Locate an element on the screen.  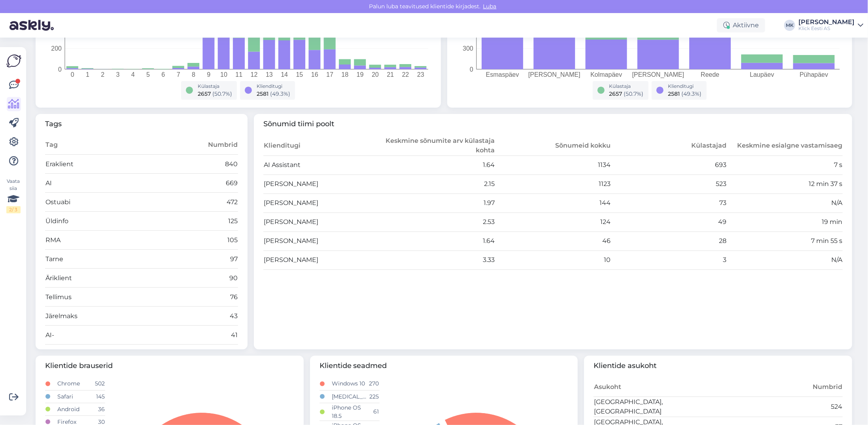
td: 90 is located at coordinates (214, 278).